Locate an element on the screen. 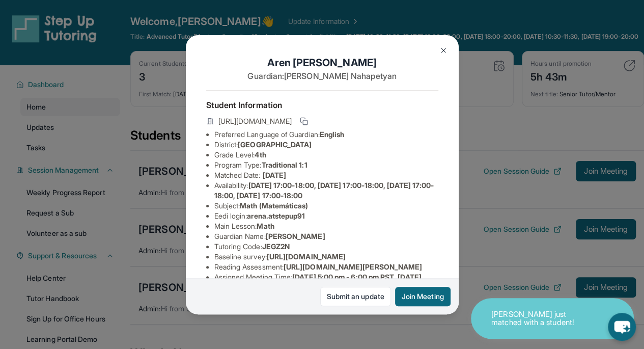 The image size is (644, 349). li: Eedi login : is located at coordinates (326, 216).